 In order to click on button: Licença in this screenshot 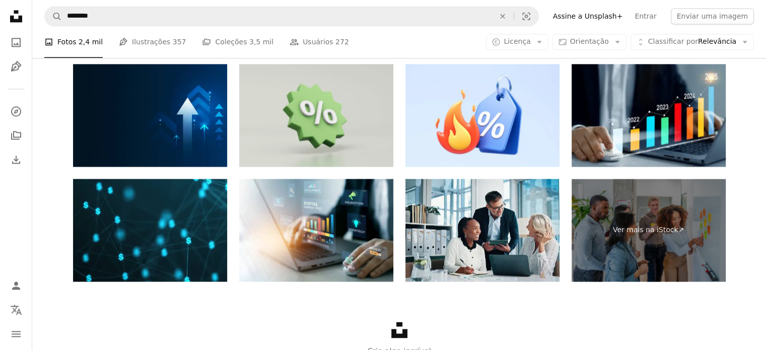, I will do `click(516, 42)`.